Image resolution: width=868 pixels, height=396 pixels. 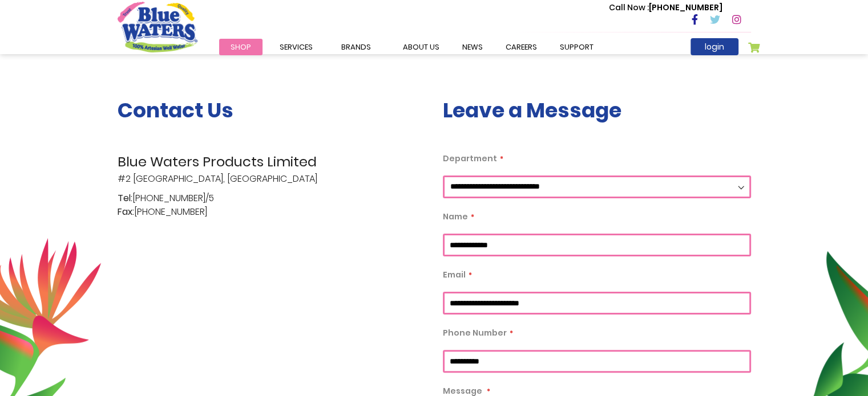 What do you see at coordinates (576, 47) in the screenshot?
I see `a: support` at bounding box center [576, 47].